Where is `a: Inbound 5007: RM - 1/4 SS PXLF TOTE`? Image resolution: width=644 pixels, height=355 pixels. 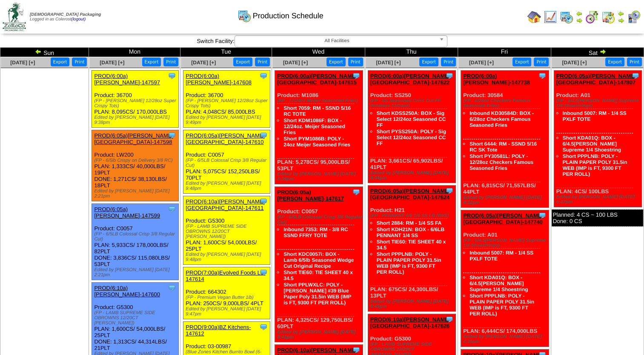
a: Inbound 5007: RM - 1/4 SS PXLF TOTE is located at coordinates (595, 116).